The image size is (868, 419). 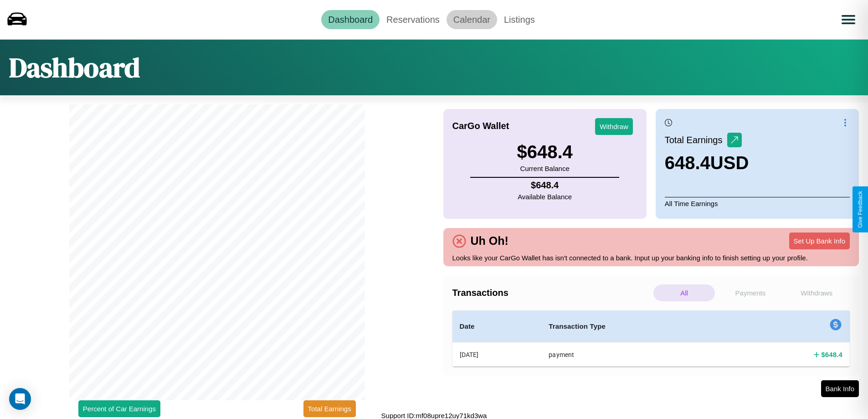 What do you see at coordinates (480, 126) in the screenshot?
I see `h4: CarGo Wallet` at bounding box center [480, 126].